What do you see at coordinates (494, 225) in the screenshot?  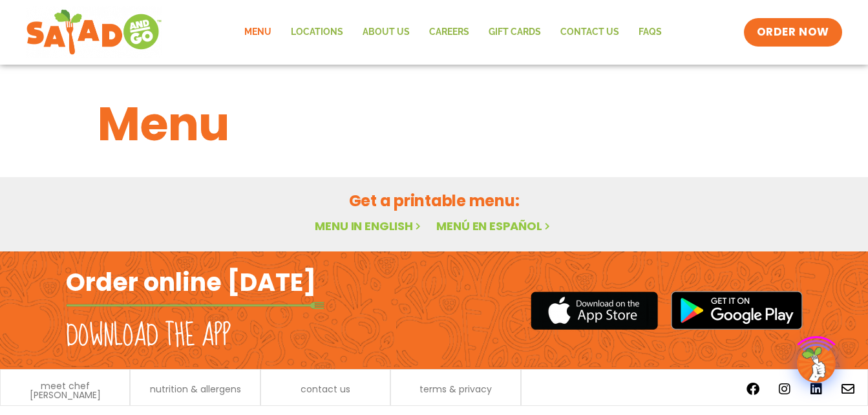 I see `a: Menú en español` at bounding box center [494, 225].